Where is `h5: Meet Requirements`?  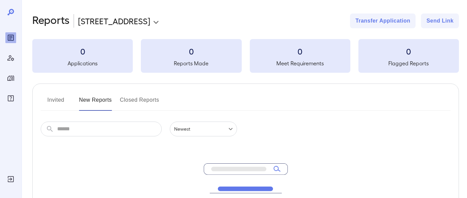
h5: Meet Requirements is located at coordinates (300, 63).